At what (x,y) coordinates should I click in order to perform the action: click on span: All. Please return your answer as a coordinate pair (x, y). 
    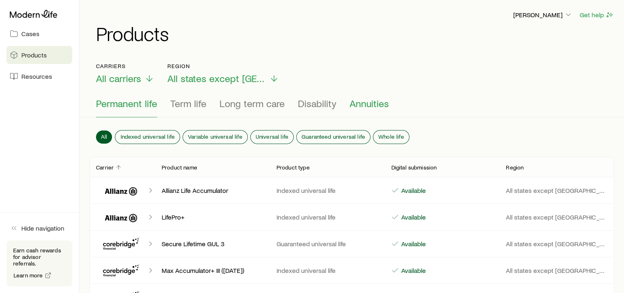
    Looking at the image, I should click on (104, 137).